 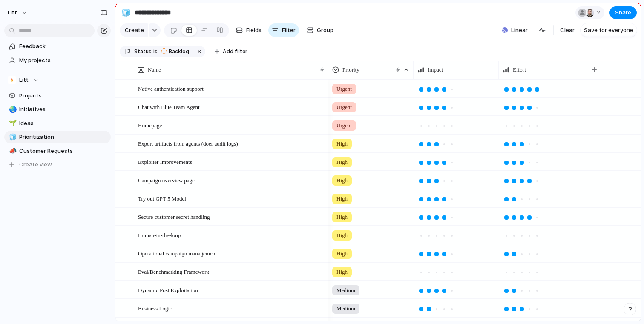 What do you see at coordinates (143, 51) in the screenshot?
I see `span: Status` at bounding box center [143, 51].